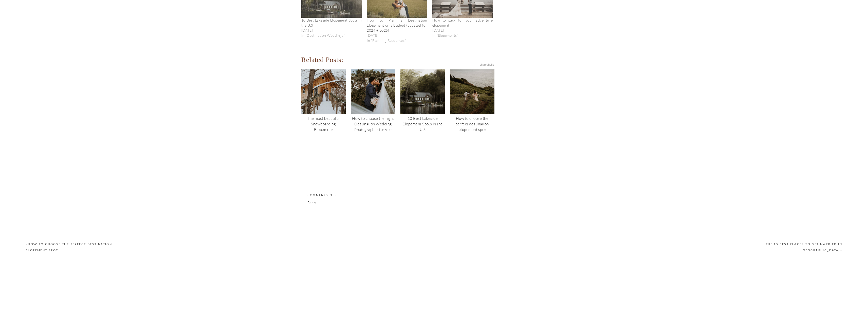 The image size is (868, 324). Describe the element at coordinates (463, 22) in the screenshot. I see `a: How to pack for your adventure elopement` at that location.